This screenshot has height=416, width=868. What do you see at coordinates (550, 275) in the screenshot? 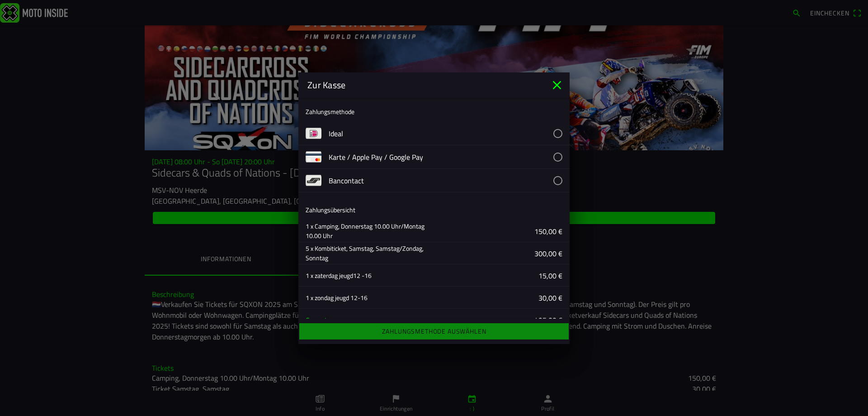
I see `font: 15,00 €` at bounding box center [550, 275].